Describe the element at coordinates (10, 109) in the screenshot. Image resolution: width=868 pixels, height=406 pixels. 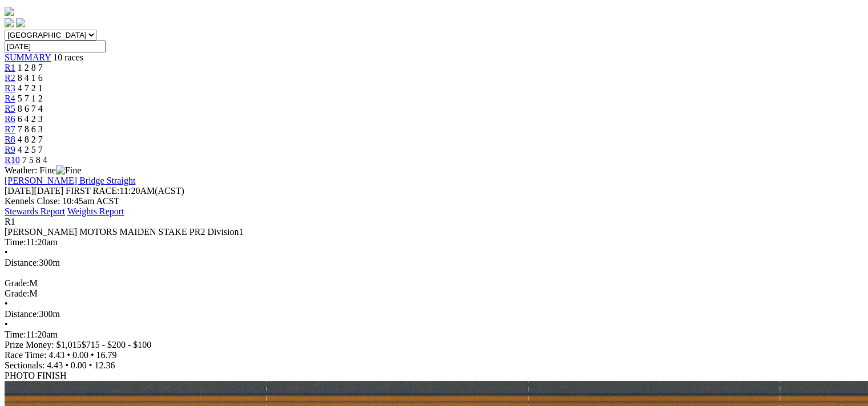
I see `span: R5` at that location.